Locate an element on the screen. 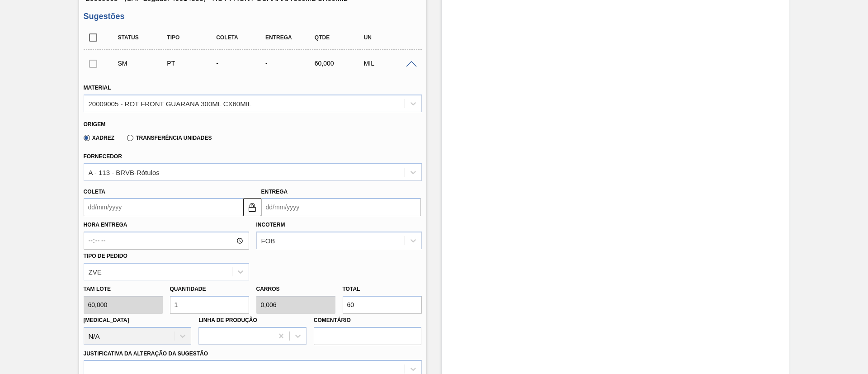 Image resolution: width=868 pixels, height=374 pixels. div: 20009005 - ROT FRONT GUARANA 300ML CX60MIL is located at coordinates (170, 103).